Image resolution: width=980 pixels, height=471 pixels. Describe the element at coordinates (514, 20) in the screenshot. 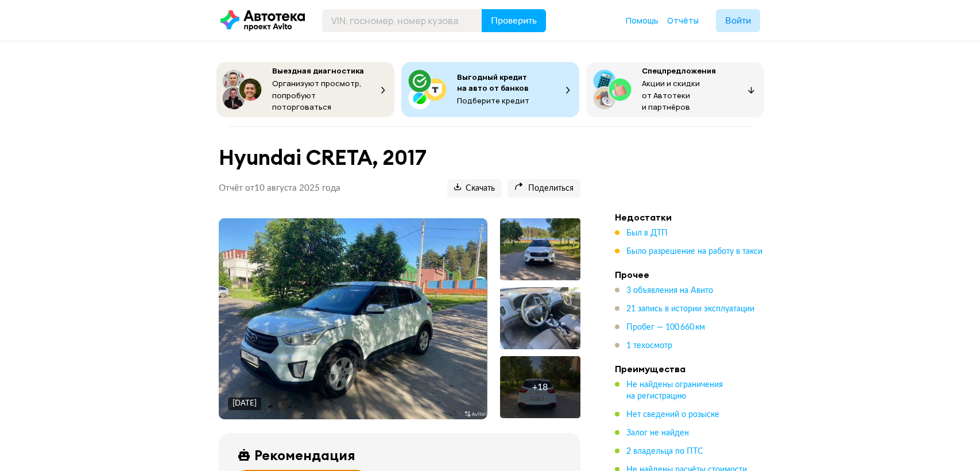

I see `button: Проверить` at that location.